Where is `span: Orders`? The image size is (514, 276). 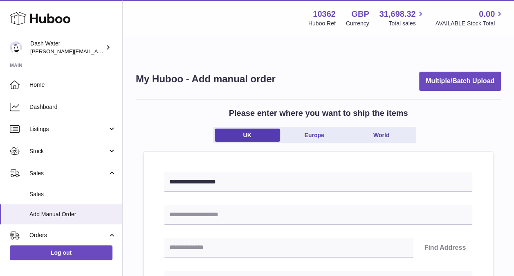
span: Orders is located at coordinates (68, 235).